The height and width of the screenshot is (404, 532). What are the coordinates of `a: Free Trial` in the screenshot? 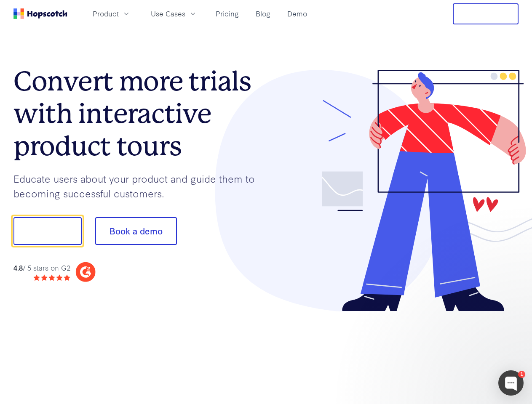 It's located at (485, 14).